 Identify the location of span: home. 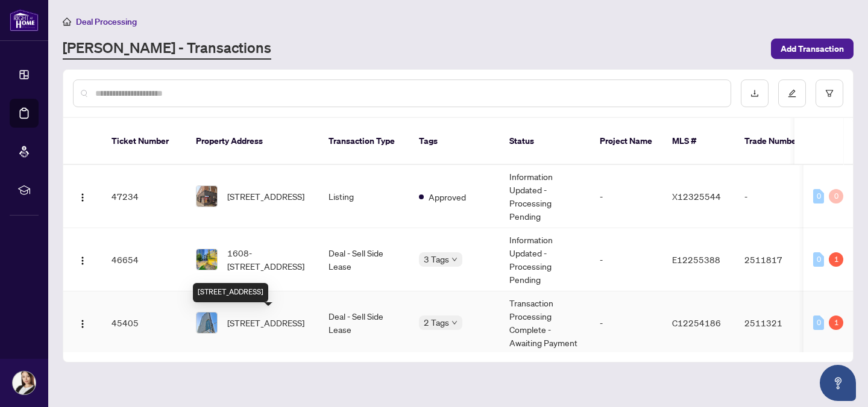
(67, 22).